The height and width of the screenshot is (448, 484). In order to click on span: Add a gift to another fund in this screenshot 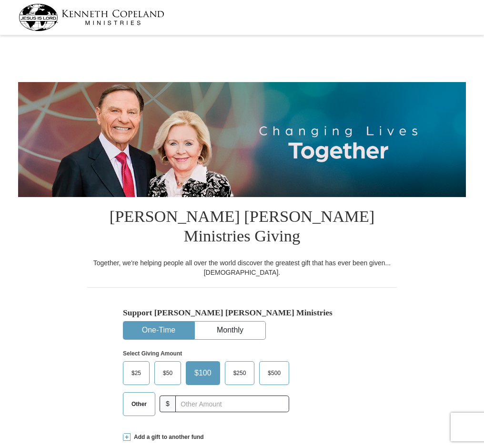, I will do `click(167, 437)`.